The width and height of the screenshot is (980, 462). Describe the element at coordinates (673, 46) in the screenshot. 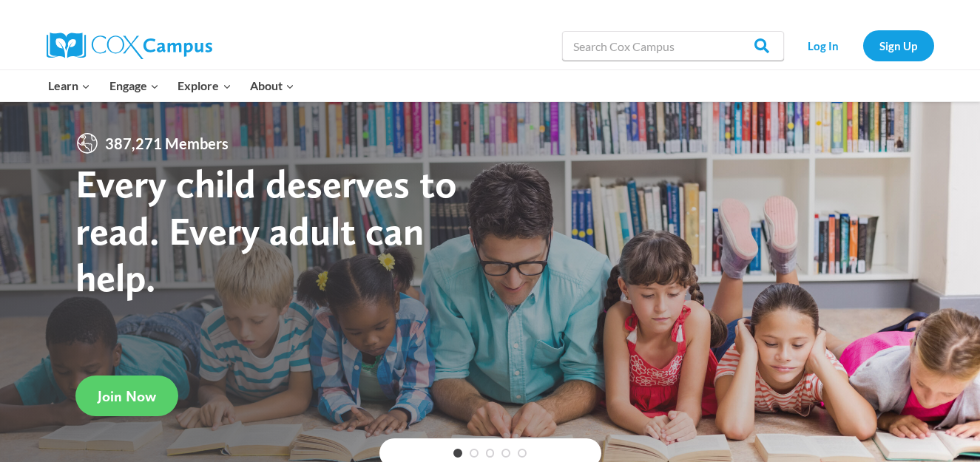

I see `input: Search Cox Campus` at that location.